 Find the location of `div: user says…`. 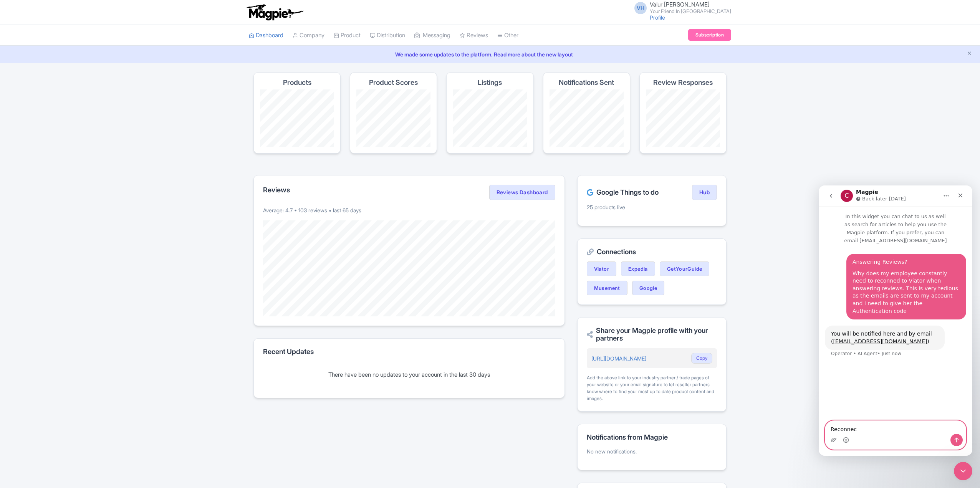

div: user says… is located at coordinates (77, 104).